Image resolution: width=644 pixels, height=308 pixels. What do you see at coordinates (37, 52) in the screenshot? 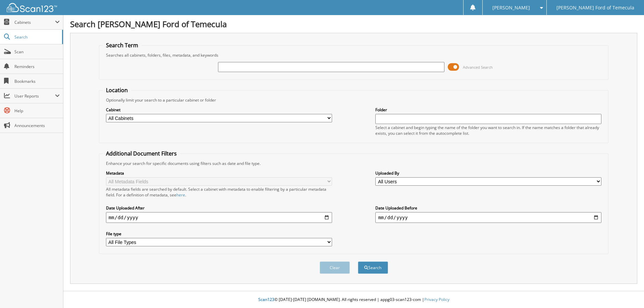
I see `span: Scan` at bounding box center [37, 52].